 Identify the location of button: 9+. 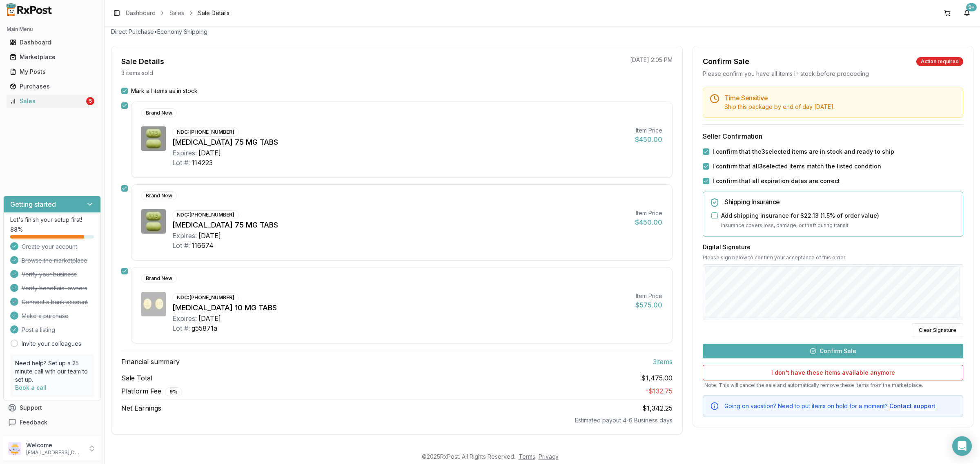
(967, 13).